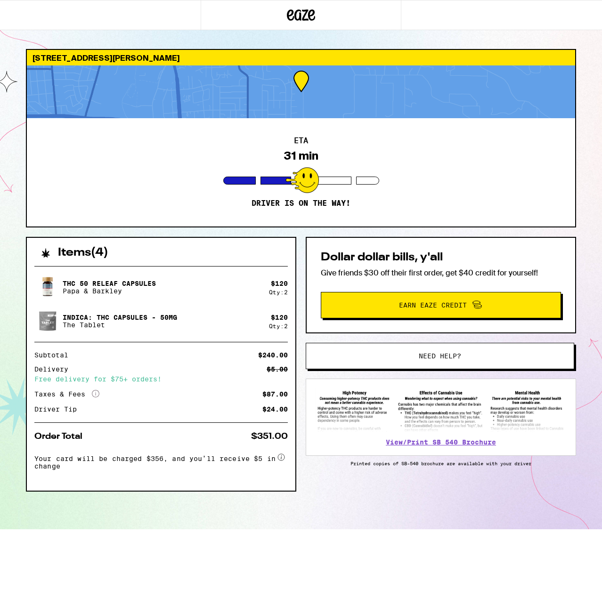 This screenshot has height=598, width=602. Describe the element at coordinates (48, 287) in the screenshot. I see `img: THC 50 Releaf Capsules` at that location.